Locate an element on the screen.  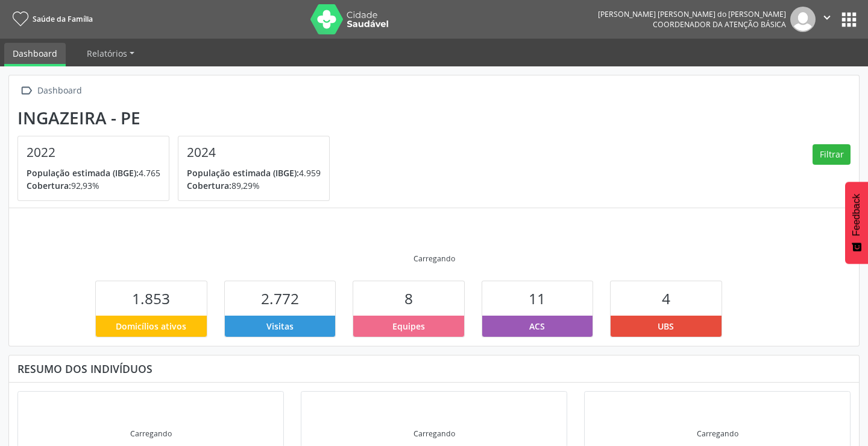
span: 2.772 is located at coordinates (279, 298).